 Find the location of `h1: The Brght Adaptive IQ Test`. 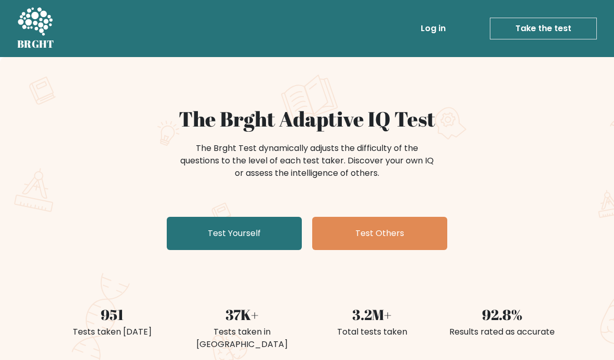

h1: The Brght Adaptive IQ Test is located at coordinates (307, 119).